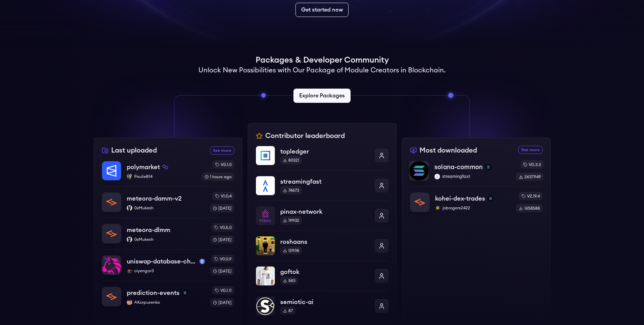 This screenshot has width=644, height=325. What do you see at coordinates (165, 167) in the screenshot?
I see `img: polygon` at bounding box center [165, 167].